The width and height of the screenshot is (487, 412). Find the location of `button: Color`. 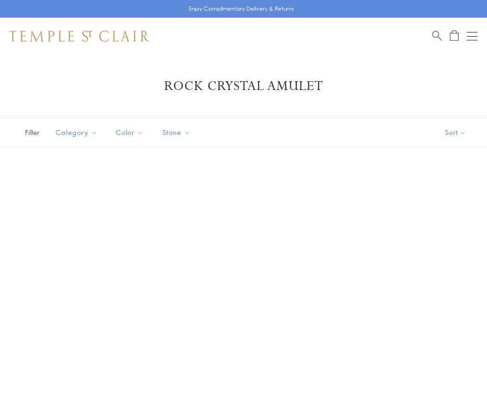

button: Color is located at coordinates (130, 132).